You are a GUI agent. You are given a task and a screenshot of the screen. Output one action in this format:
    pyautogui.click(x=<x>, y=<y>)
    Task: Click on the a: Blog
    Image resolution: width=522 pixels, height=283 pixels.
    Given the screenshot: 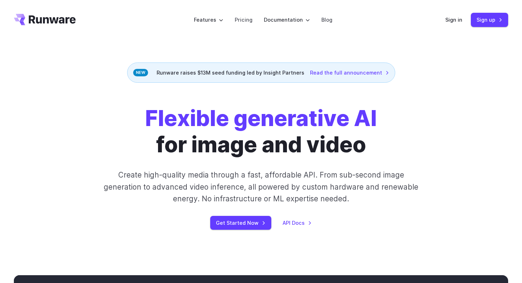 What is the action you would take?
    pyautogui.click(x=326, y=20)
    